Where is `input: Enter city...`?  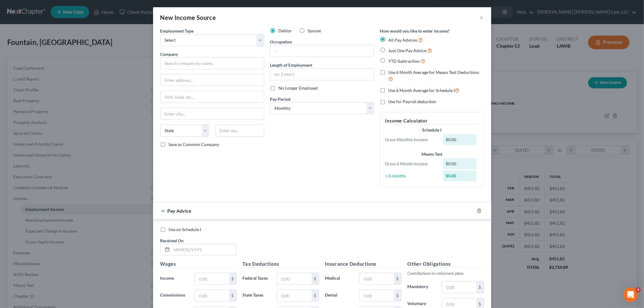
input: Enter city... is located at coordinates (212, 113).